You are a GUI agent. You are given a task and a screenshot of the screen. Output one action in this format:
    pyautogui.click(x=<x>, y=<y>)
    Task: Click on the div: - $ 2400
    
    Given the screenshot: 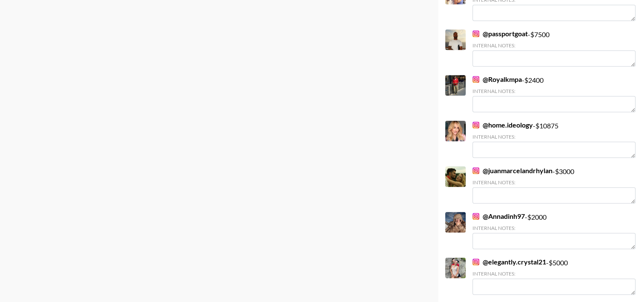 What is the action you would take?
    pyautogui.click(x=554, y=93)
    